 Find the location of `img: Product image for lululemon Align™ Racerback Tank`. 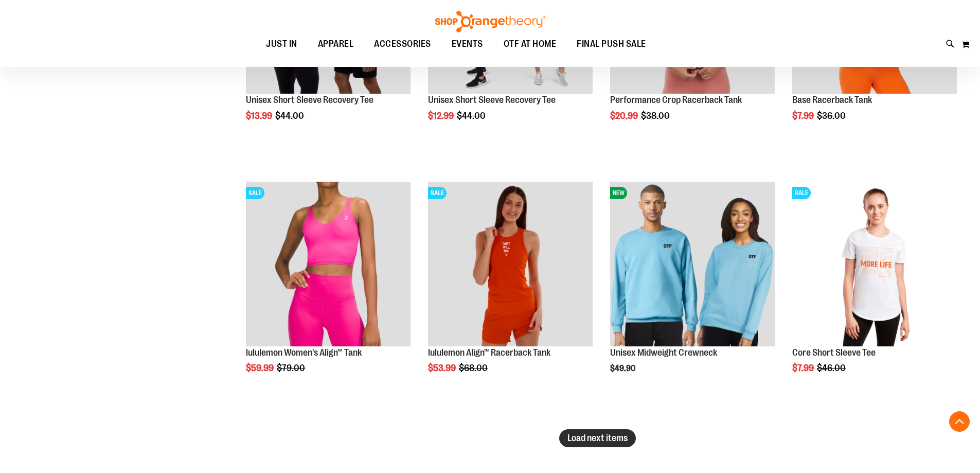

img: Product image for lululemon Align™ Racerback Tank is located at coordinates (510, 264).